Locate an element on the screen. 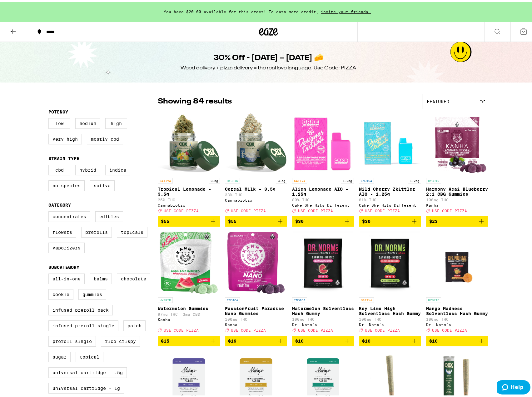  label: Edibles is located at coordinates (109, 215).